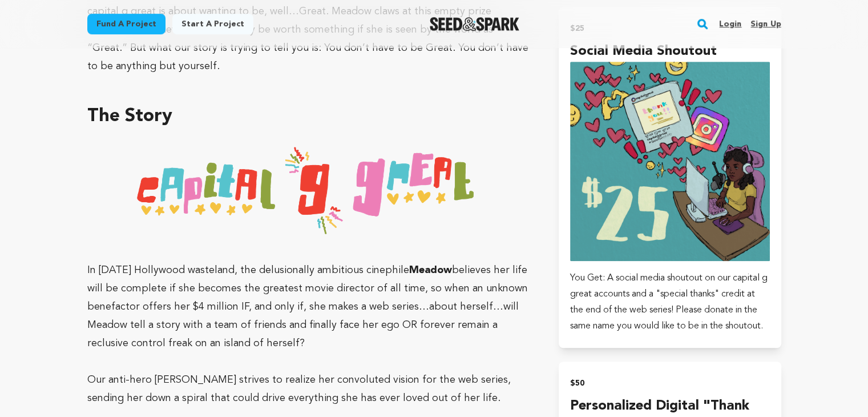  Describe the element at coordinates (765, 24) in the screenshot. I see `a: Sign up` at that location.